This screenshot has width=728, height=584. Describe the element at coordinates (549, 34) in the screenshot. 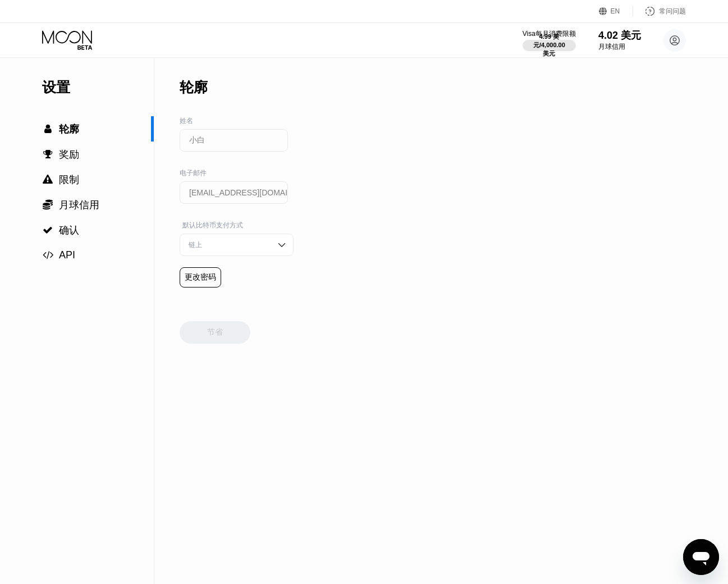

I see `font: Visa每月消费限额` at that location.